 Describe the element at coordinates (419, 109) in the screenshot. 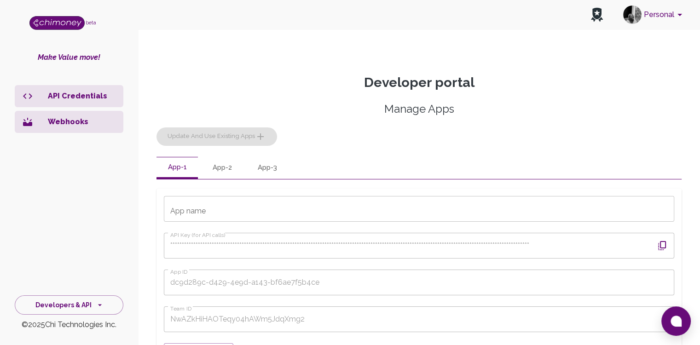

I see `h5: Manage Apps` at that location.